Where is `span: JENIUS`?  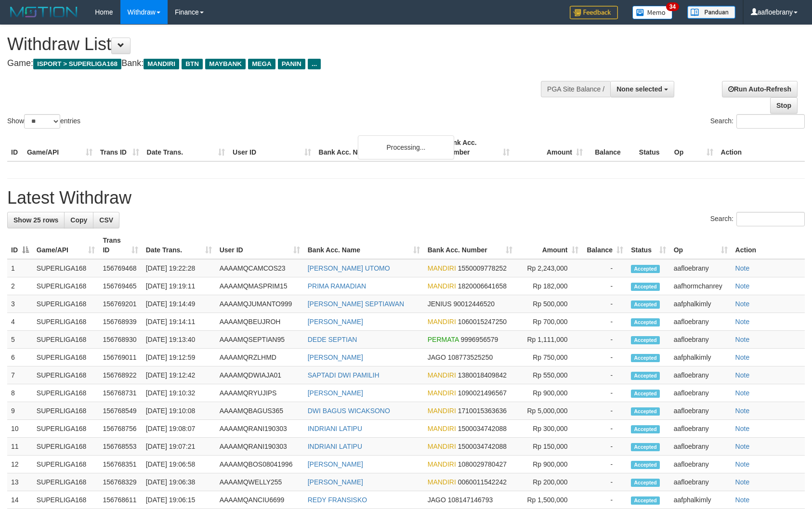 span: JENIUS is located at coordinates (439, 304).